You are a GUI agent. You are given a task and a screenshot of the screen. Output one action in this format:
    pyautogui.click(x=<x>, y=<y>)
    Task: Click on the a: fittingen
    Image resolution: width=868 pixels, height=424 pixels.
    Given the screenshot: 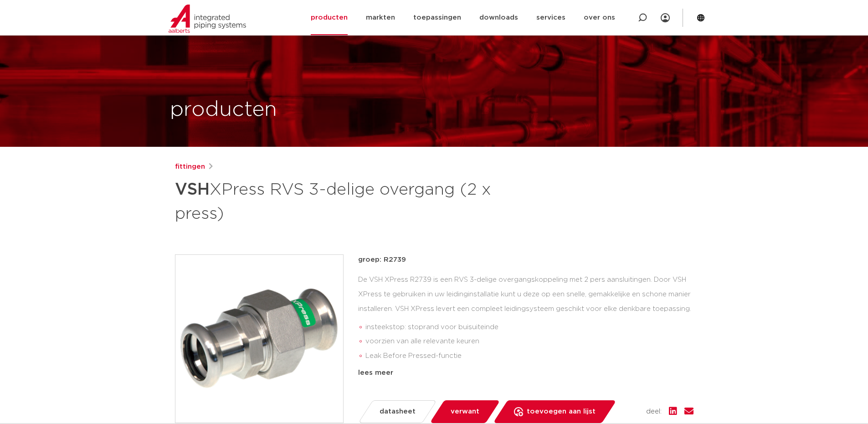 What is the action you would take?
    pyautogui.click(x=190, y=167)
    